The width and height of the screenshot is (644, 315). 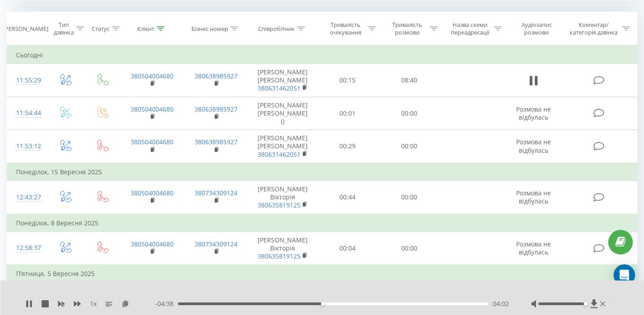 What do you see at coordinates (348, 81) in the screenshot?
I see `td: 00:15` at bounding box center [348, 81].